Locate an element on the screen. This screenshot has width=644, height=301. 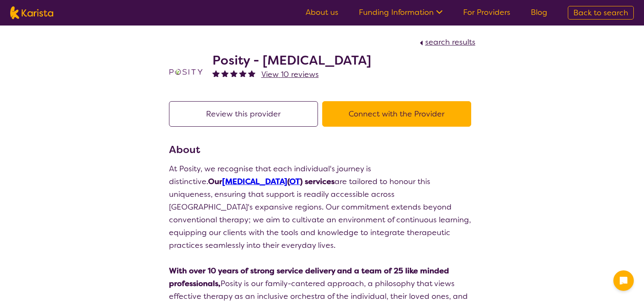
span: Back to search is located at coordinates (600, 13).